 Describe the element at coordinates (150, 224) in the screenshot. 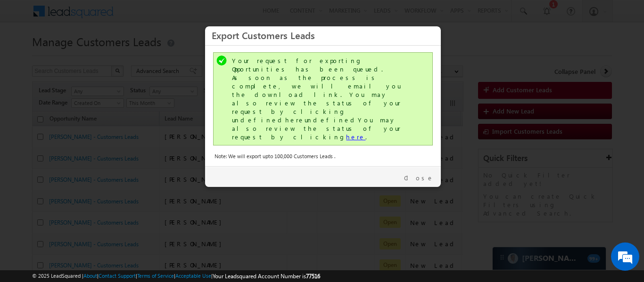

I see `em: Start Chat` at that location.